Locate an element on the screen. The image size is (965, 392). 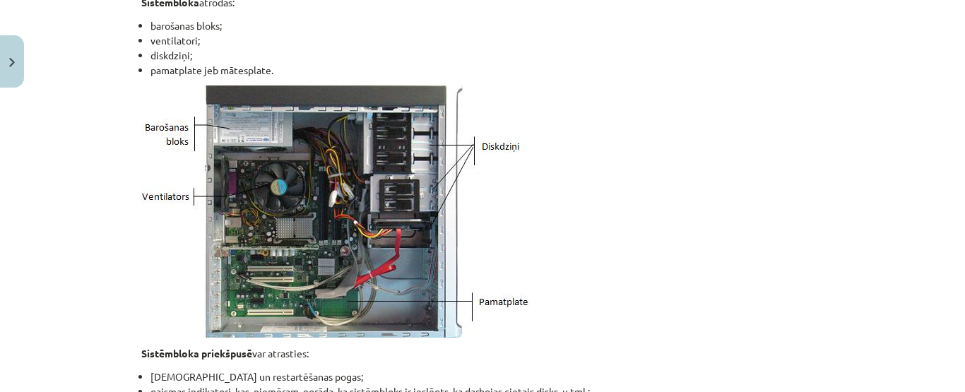
li: ventilatori; is located at coordinates (487, 40).